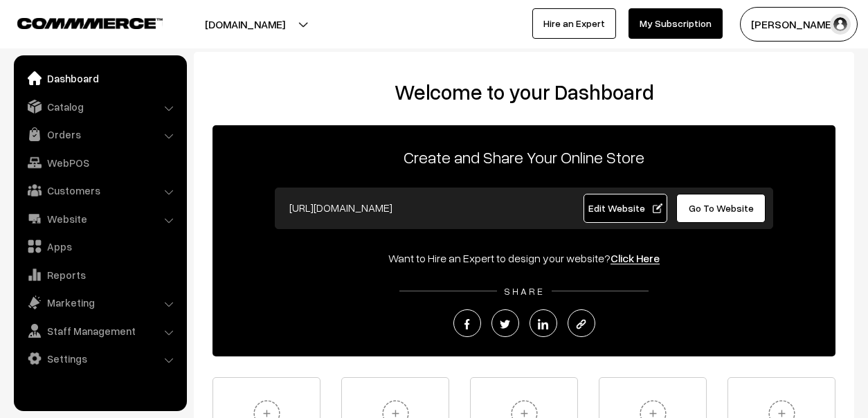 Image resolution: width=868 pixels, height=418 pixels. What do you see at coordinates (78, 22) in the screenshot?
I see `a: COMMMERCE` at bounding box center [78, 22].